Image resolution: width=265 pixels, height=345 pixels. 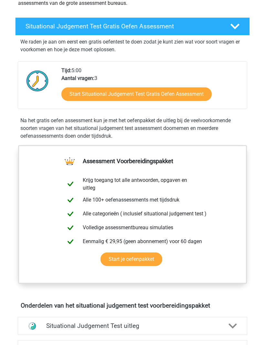 What do you see at coordinates (151, 88) in the screenshot?
I see `div: 5:00 3` at bounding box center [151, 88].